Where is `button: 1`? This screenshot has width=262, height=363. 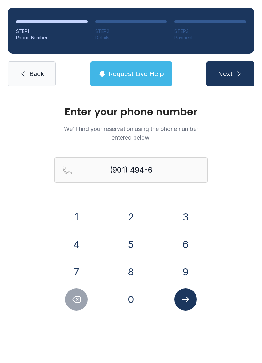
button: 1 is located at coordinates (76, 217).